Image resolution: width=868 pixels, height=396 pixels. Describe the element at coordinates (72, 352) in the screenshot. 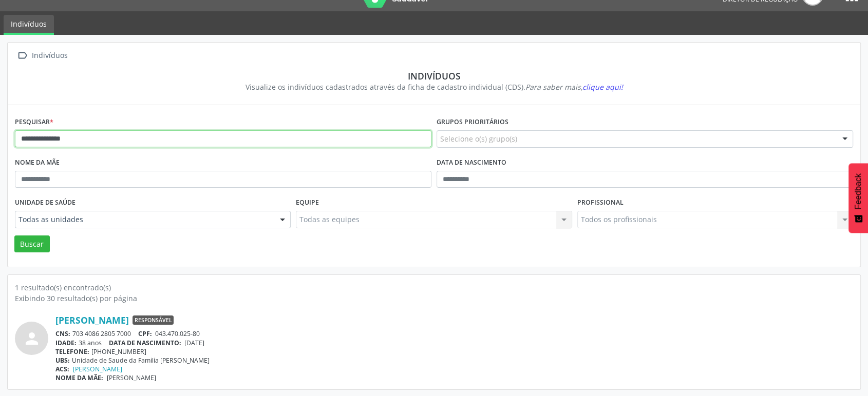

I see `span: TELEFONE:` at that location.